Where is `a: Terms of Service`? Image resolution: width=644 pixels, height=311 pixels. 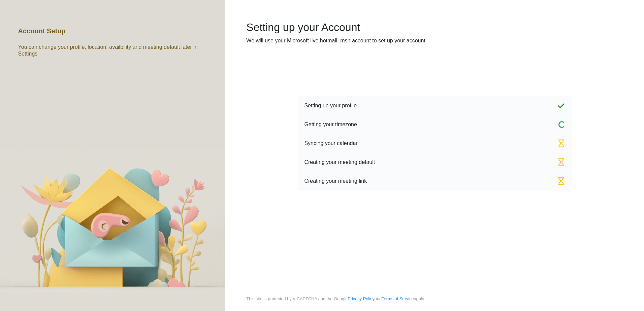 a: Terms of Service is located at coordinates (397, 298).